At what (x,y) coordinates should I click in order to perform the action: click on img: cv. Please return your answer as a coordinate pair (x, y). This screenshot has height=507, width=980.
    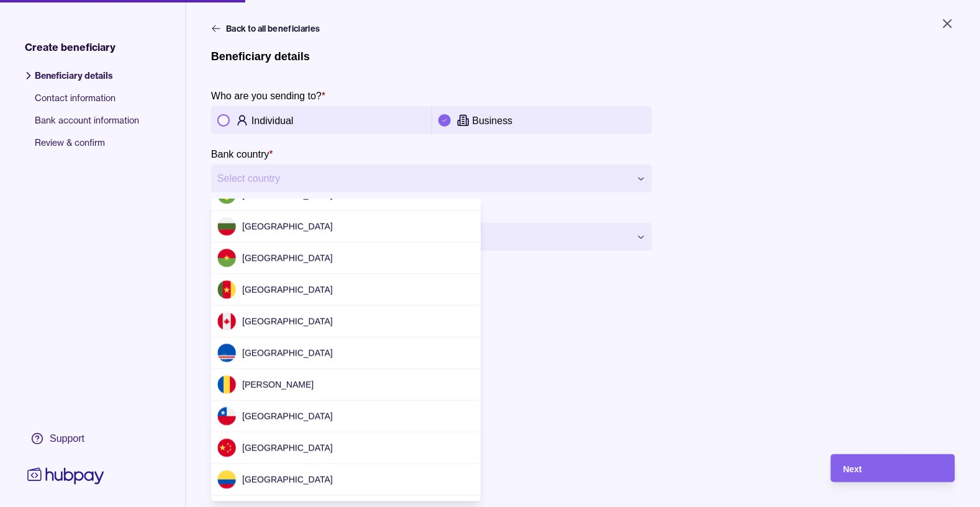
    Looking at the image, I should click on (226, 353).